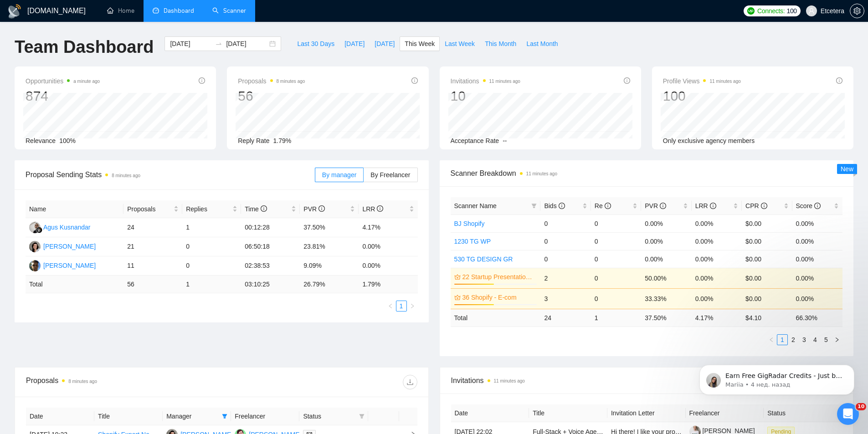 Image resolution: width=868 pixels, height=434 pixels. I want to click on td: 2, so click(565, 278).